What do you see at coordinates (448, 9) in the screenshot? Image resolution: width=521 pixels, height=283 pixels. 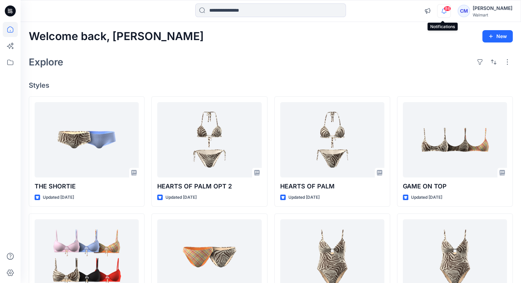 I see `span: 86` at bounding box center [448, 9].